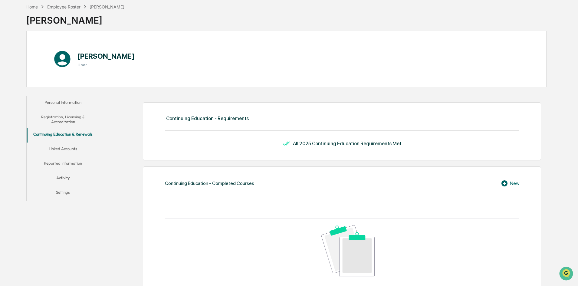 The width and height of the screenshot is (578, 286). What do you see at coordinates (22, 91) in the screenshot?
I see `a: 🔎Data Lookup` at bounding box center [22, 91].